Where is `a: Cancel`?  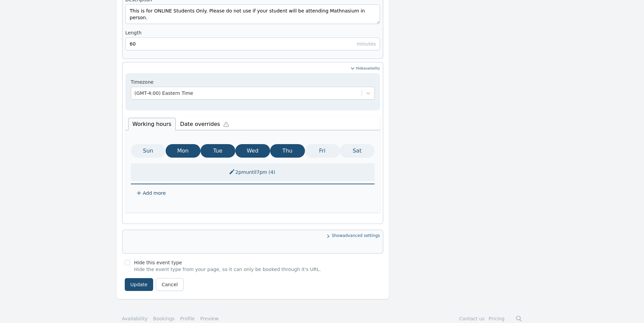
a: Cancel is located at coordinates (169, 285).